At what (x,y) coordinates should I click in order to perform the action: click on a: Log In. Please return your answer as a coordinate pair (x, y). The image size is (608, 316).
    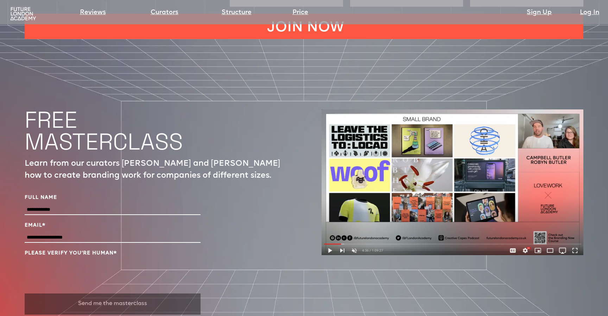
    Looking at the image, I should click on (590, 13).